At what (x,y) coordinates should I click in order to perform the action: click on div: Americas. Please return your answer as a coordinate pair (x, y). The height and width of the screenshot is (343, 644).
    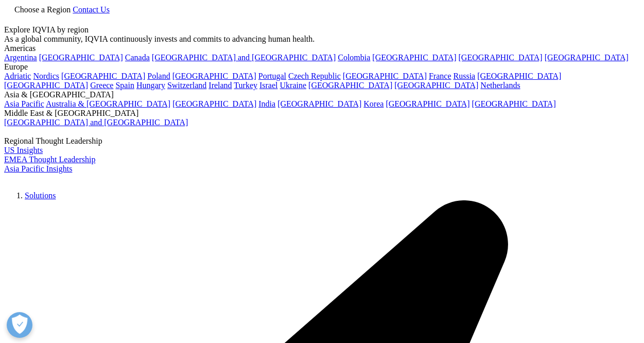
    Looking at the image, I should click on (322, 49).